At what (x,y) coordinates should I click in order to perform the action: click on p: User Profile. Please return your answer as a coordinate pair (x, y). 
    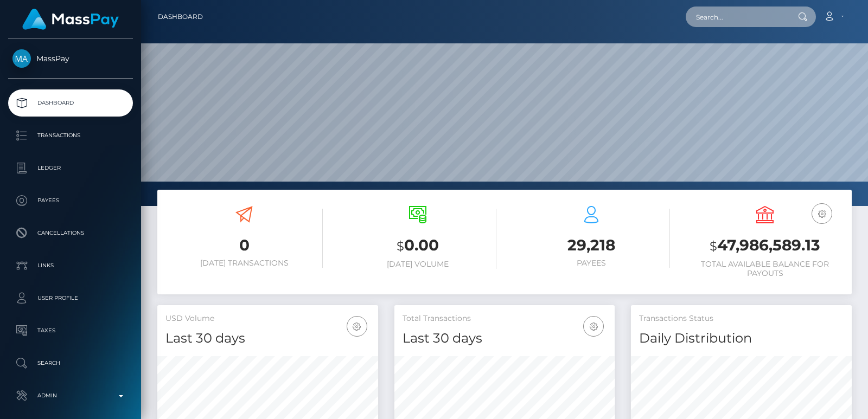
    Looking at the image, I should click on (71, 298).